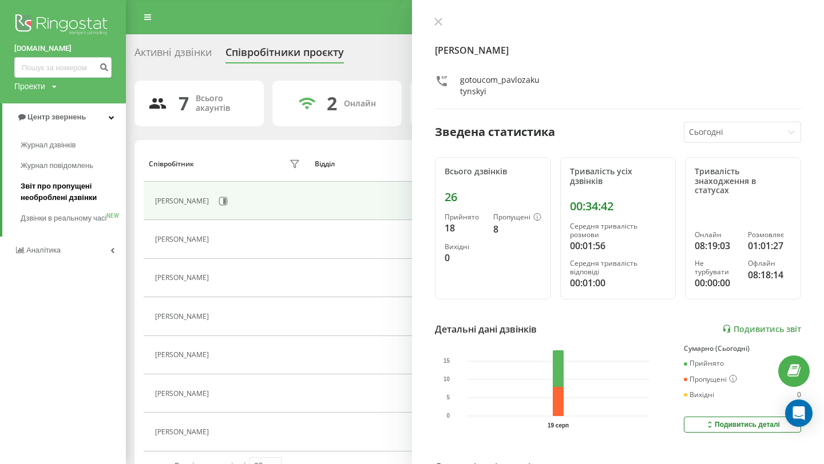  I want to click on div: 00:34:42, so click(618, 206).